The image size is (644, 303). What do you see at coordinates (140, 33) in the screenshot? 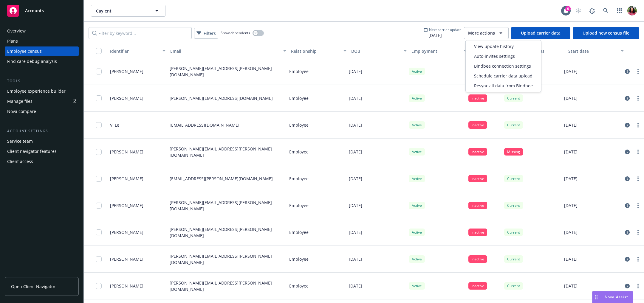
I see `input: Filter by keyword...` at bounding box center [140, 33].